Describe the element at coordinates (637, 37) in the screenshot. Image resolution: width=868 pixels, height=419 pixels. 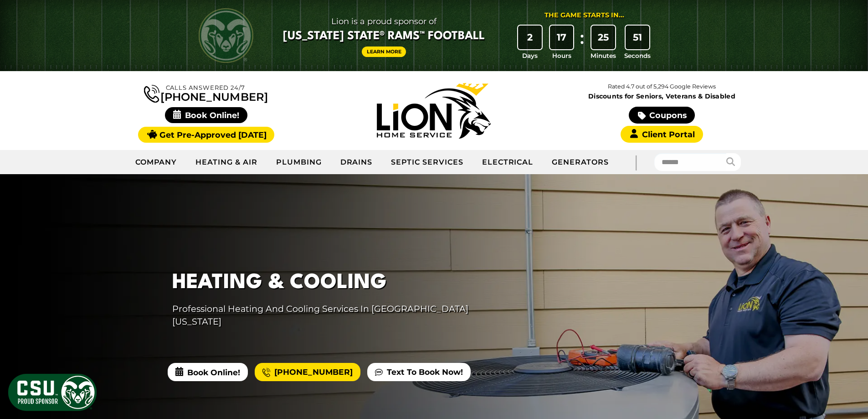
I see `div: 51` at that location.